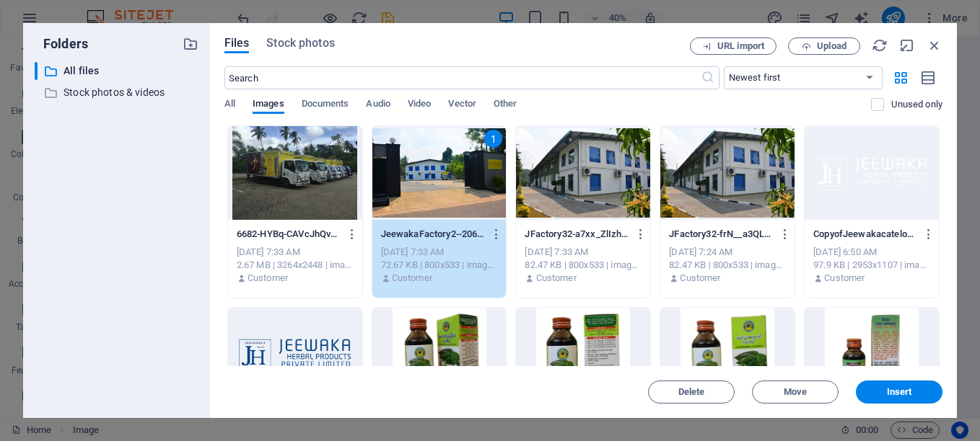 The height and width of the screenshot is (441, 980). I want to click on span: Stock photos, so click(300, 44).